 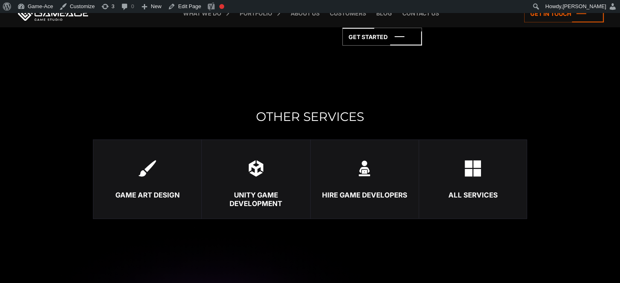 I want to click on div: Hire Game Developers, so click(x=364, y=195).